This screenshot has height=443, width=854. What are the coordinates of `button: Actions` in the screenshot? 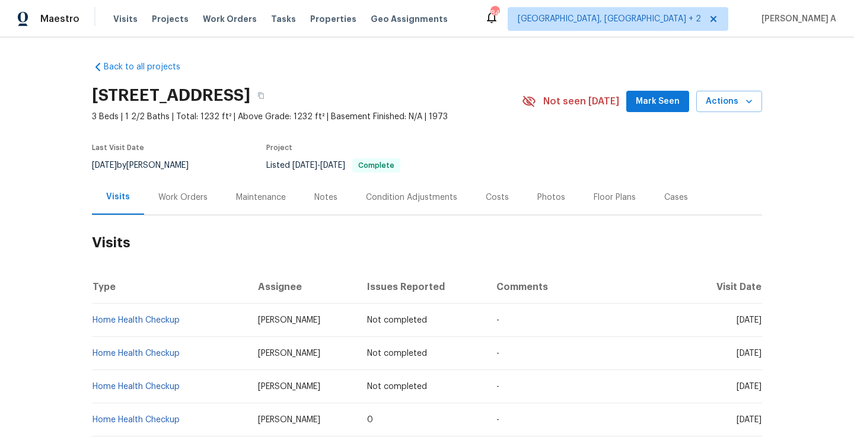 It's located at (729, 101).